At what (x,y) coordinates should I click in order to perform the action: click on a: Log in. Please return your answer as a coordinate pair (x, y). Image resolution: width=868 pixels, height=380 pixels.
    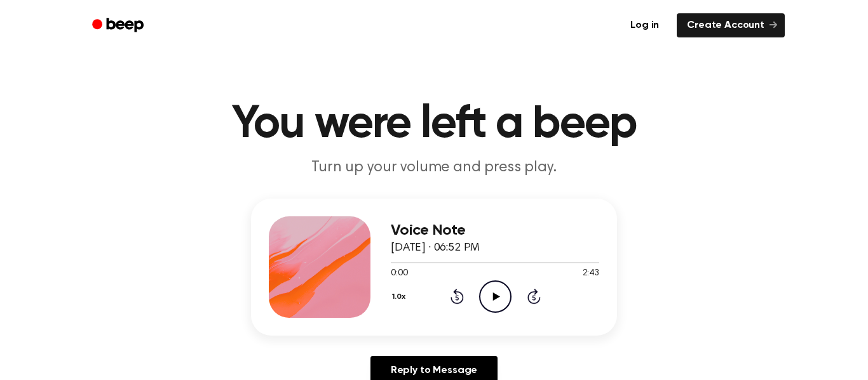
    Looking at the image, I should click on (644, 26).